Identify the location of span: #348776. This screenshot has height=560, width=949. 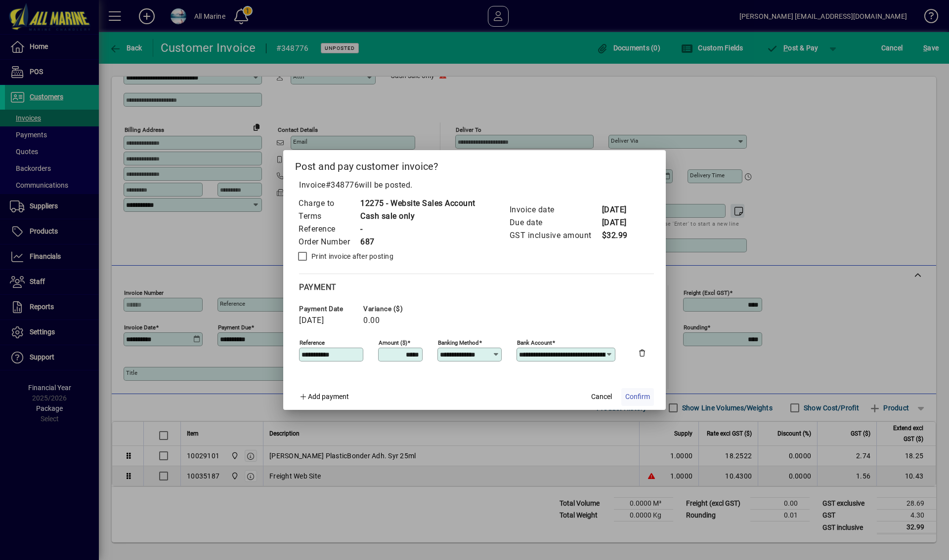
(343, 185).